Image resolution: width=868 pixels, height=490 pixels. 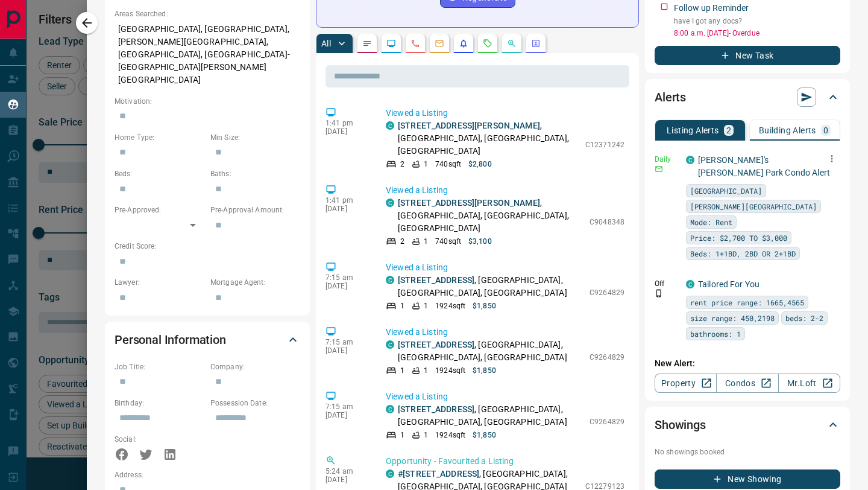 What do you see at coordinates (716, 333) in the screenshot?
I see `span: bathrooms: 1` at bounding box center [716, 333].